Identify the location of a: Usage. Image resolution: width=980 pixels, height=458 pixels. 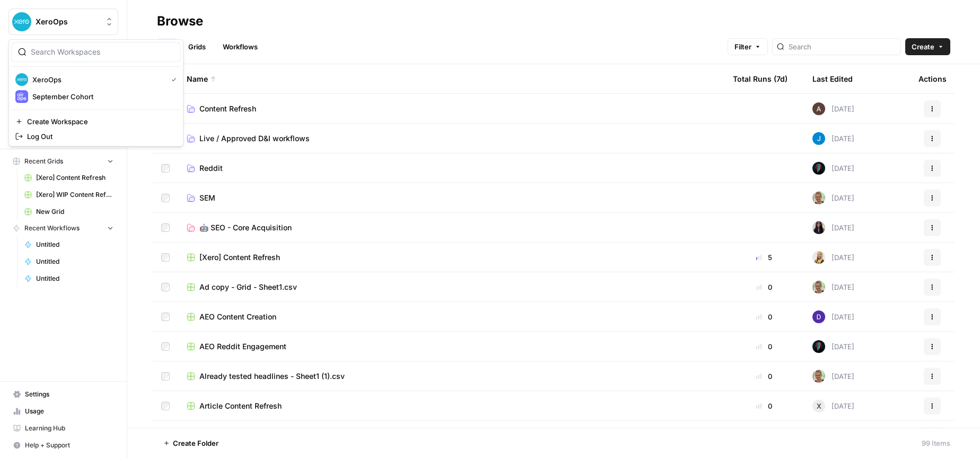
(63, 411).